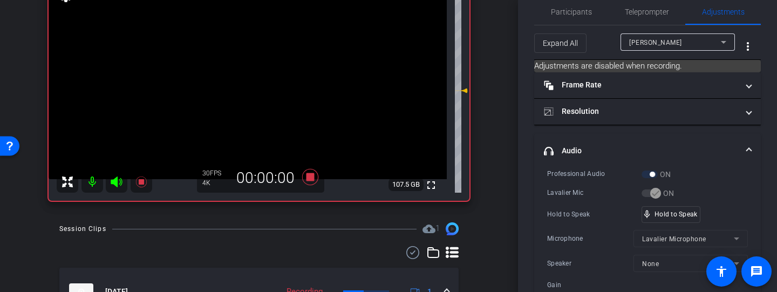  Describe the element at coordinates (647, 66) in the screenshot. I see `mat-card: Adjustments are disabled when recording.` at that location.